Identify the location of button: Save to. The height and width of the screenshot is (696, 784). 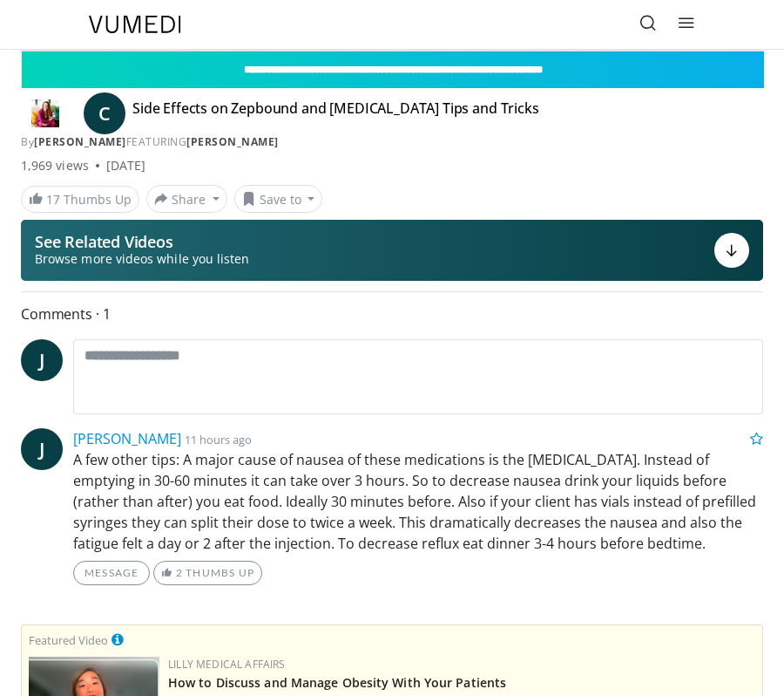
(279, 199).